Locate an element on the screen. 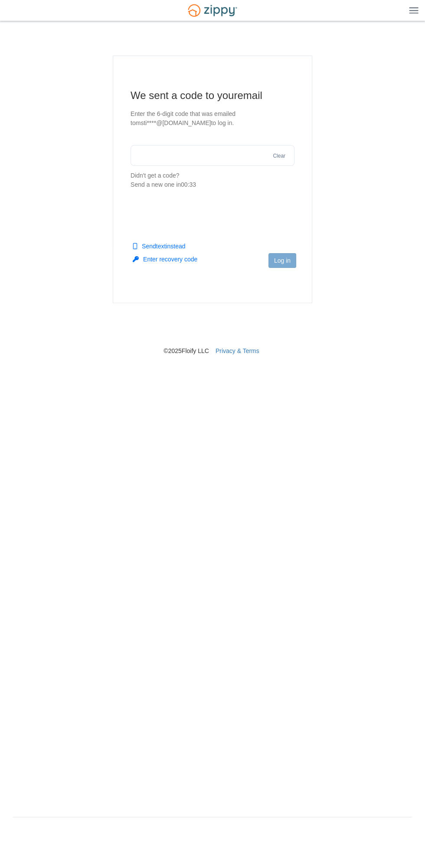  button: Sendtextinstead is located at coordinates (159, 246).